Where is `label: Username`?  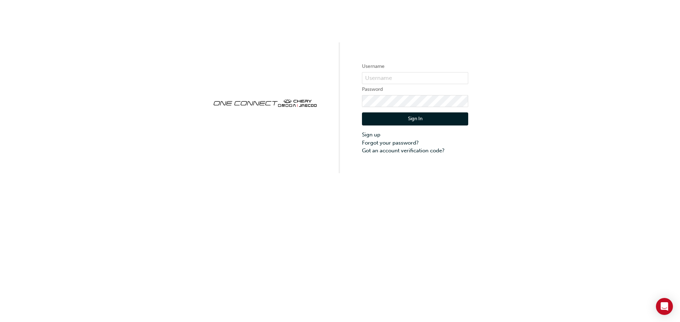 label: Username is located at coordinates (415, 67).